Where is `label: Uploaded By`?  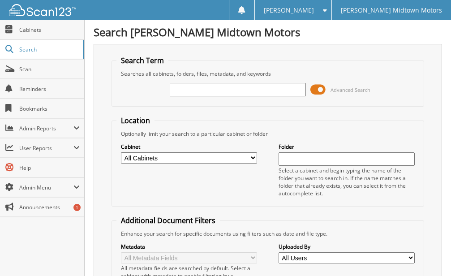
label: Uploaded By is located at coordinates (347, 246).